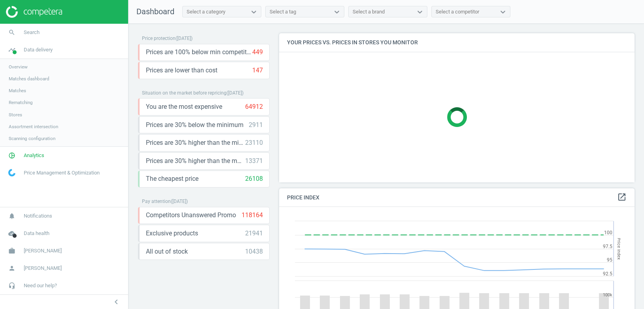  I want to click on span: Dashboard, so click(156, 12).